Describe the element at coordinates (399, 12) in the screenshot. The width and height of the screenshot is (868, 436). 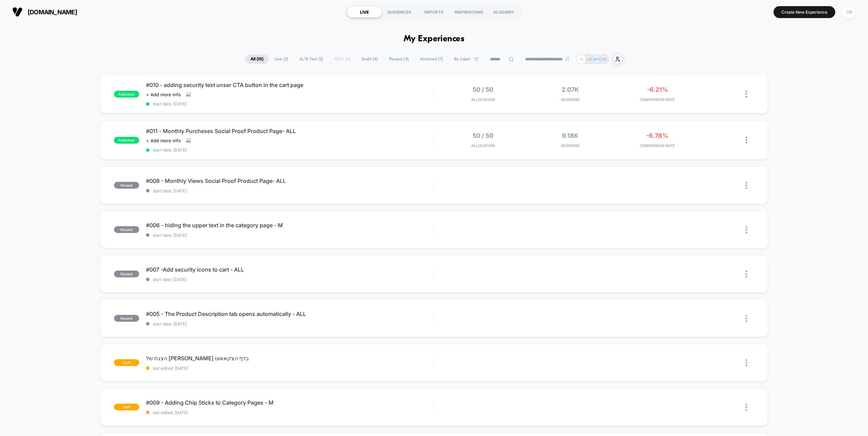
I see `div: AUDIENCES` at that location.